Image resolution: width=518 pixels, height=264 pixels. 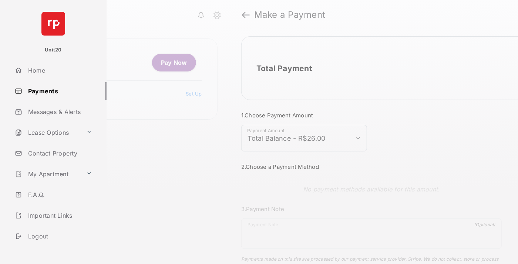 What do you see at coordinates (47, 174) in the screenshot?
I see `a: My Apartment` at bounding box center [47, 174].